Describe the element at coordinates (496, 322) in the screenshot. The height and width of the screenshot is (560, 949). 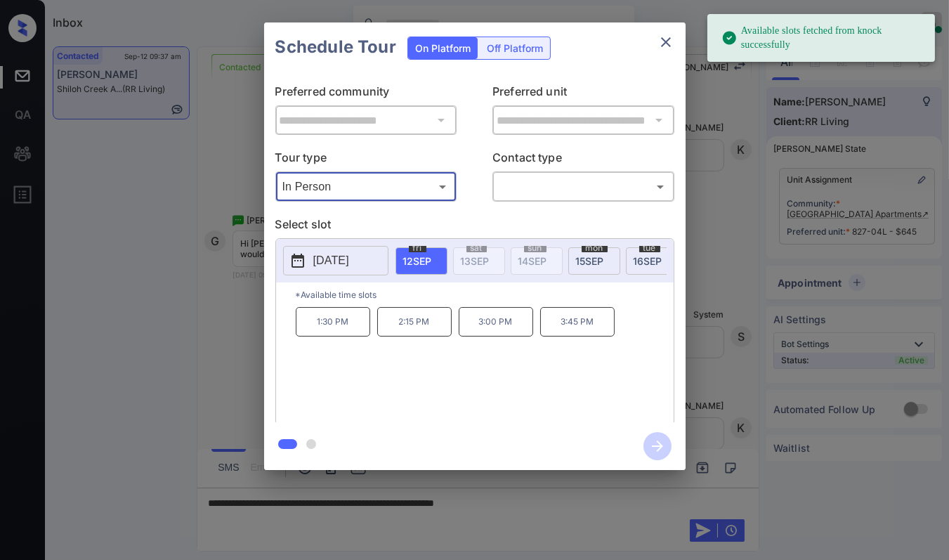
I see `p: 3:00 PM` at that location.